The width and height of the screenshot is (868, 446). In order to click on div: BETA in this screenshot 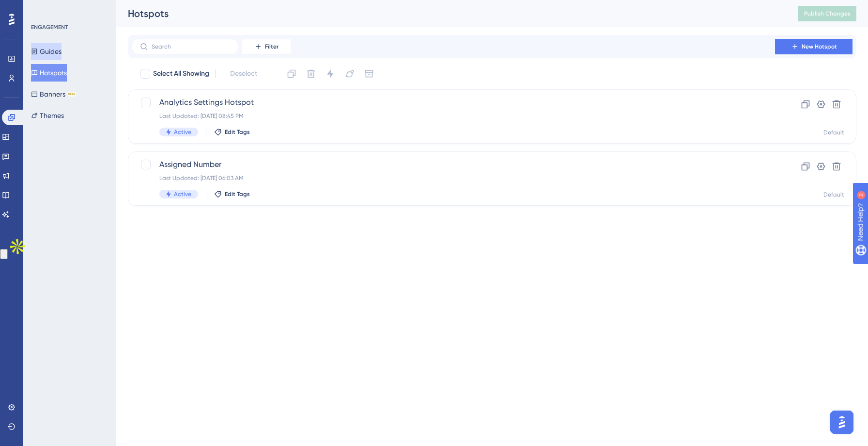, I will do `click(72, 94)`.